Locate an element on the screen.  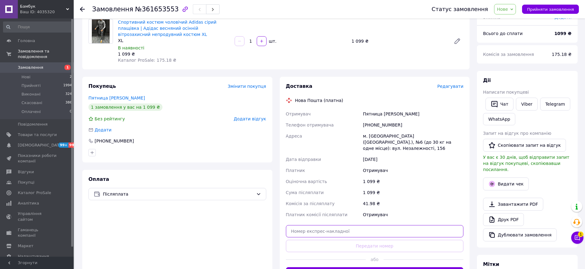
span: Каталог ProSale: 175.18 ₴ is located at coordinates (147, 60).